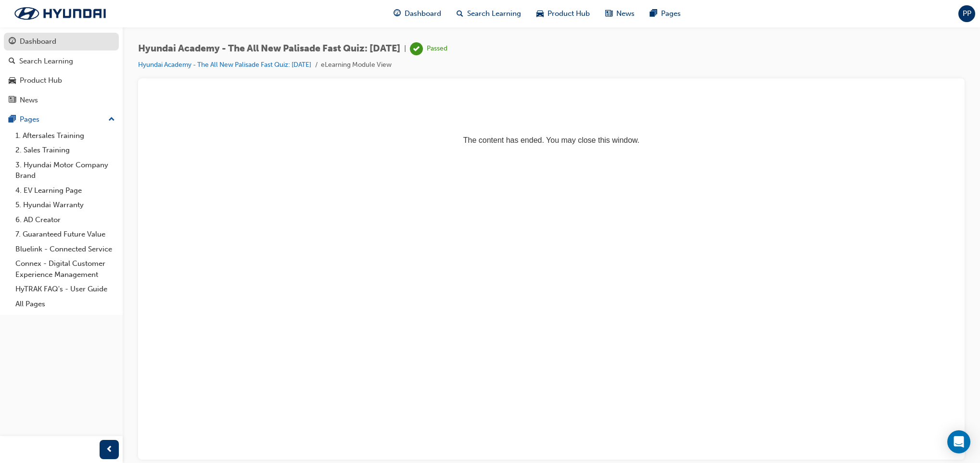  What do you see at coordinates (65, 234) in the screenshot?
I see `a: 7. Guaranteed Future Value` at bounding box center [65, 234].